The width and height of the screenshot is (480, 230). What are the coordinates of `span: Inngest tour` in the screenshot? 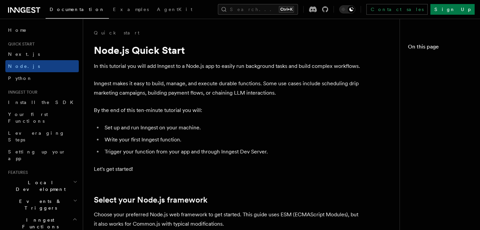 It's located at (21, 92).